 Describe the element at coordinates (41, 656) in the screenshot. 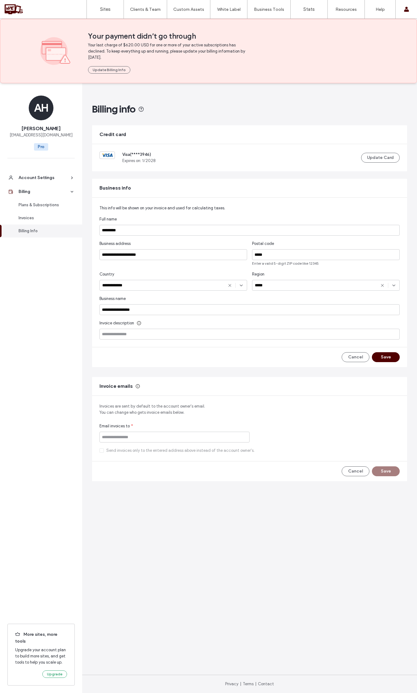

I see `span: Upgrade your account plan to build more sites, and get tools to help you scale up.` at that location.